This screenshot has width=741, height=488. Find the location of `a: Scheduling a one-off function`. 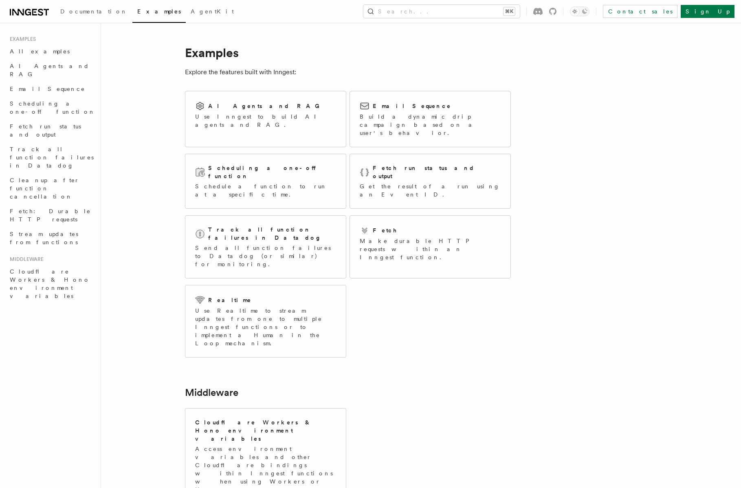

a: Scheduling a one-off function is located at coordinates (51, 108).